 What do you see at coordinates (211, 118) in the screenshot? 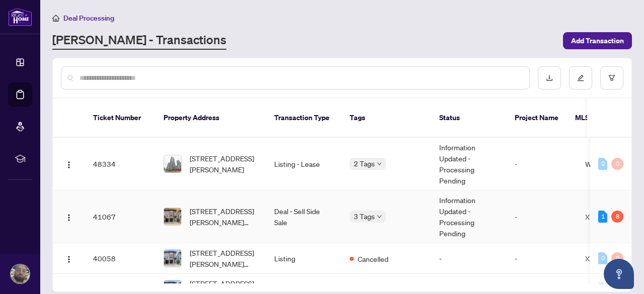
I see `th: Property Address` at bounding box center [211, 118].